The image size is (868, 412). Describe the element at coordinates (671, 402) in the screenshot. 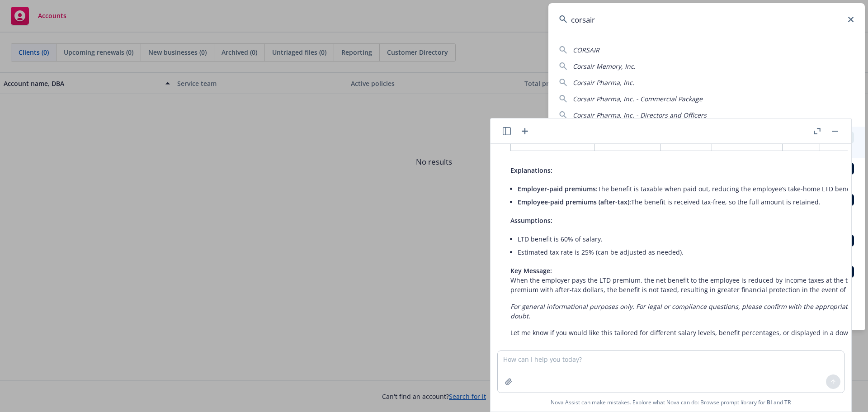

I see `span: Nova Assist can make mistakes. Explore what Nova can do: Browse prompt library for and` at that location.